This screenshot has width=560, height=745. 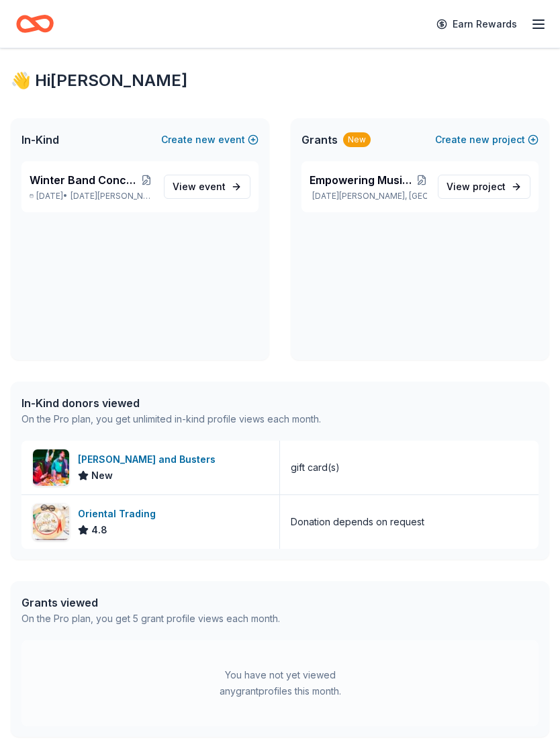 What do you see at coordinates (41, 140) in the screenshot?
I see `span: In-Kind` at bounding box center [41, 140].